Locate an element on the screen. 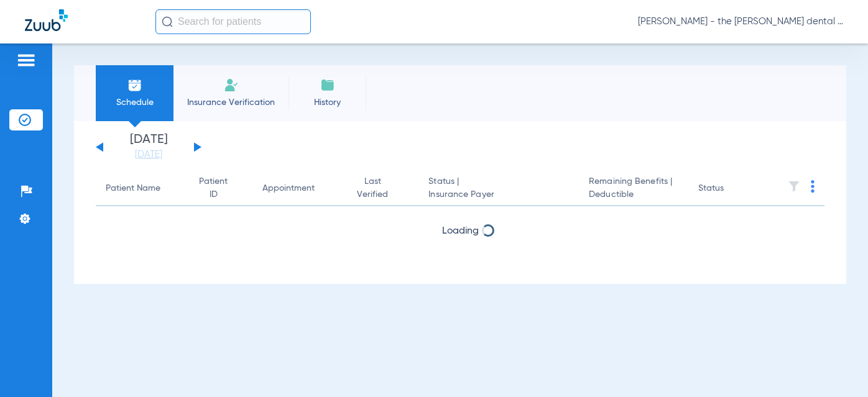 This screenshot has width=868, height=397. span: History is located at coordinates (327, 102).